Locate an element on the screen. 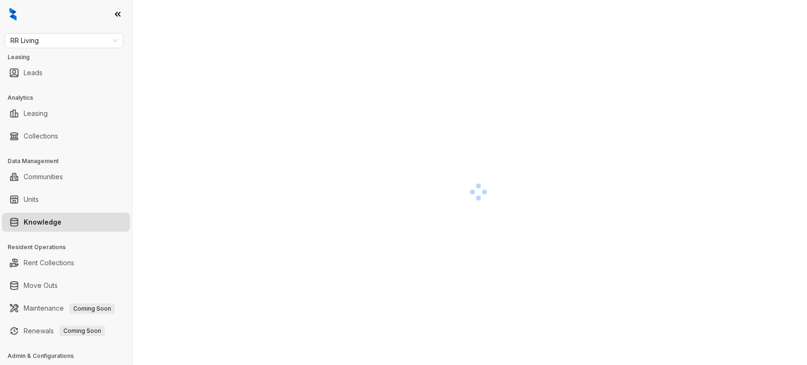  li: Communities is located at coordinates (66, 177).